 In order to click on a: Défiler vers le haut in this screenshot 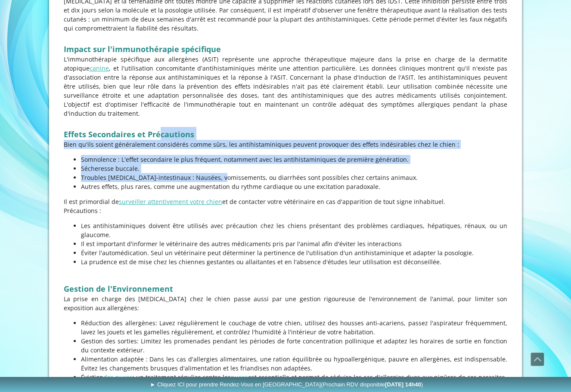, I will do `click(538, 359)`.